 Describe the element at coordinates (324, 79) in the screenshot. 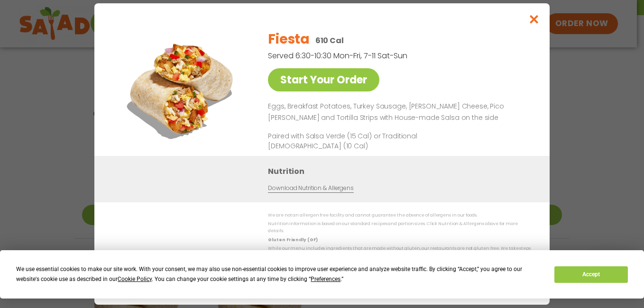

I see `a: Start Your Order` at that location.